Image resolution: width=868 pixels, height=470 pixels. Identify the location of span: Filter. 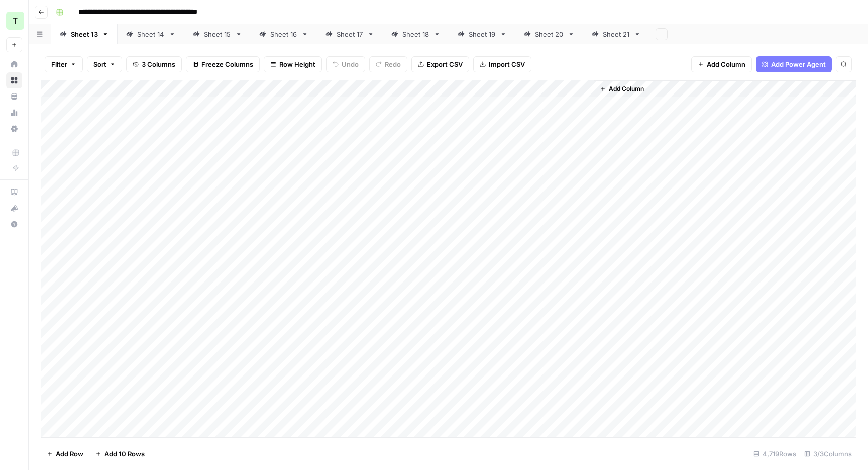
(59, 64).